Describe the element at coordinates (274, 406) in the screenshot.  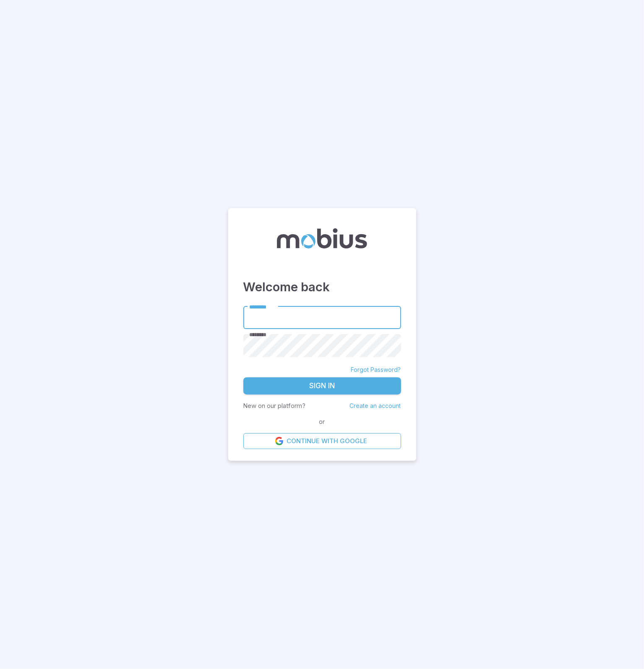
I see `p: New on our platform?` at that location.